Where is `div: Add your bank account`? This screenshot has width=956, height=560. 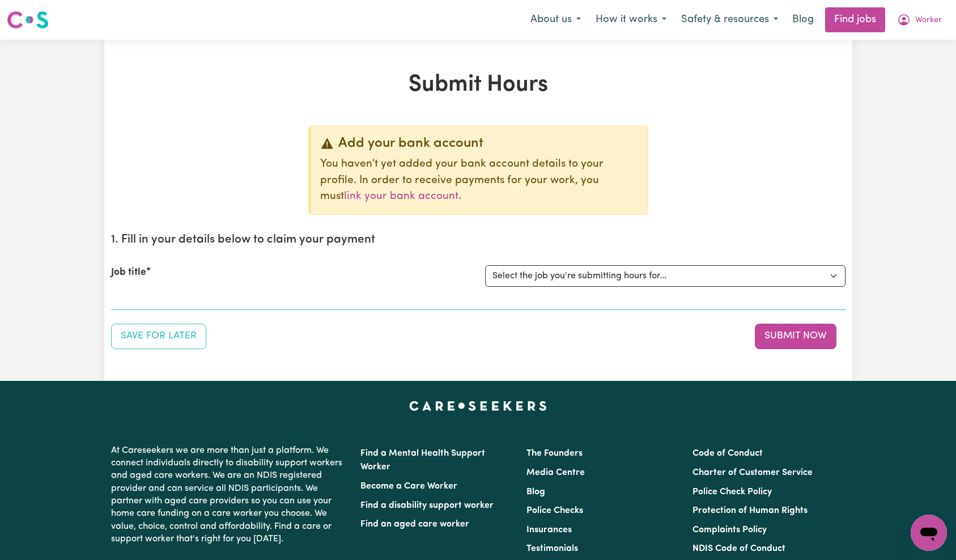 div: Add your bank account is located at coordinates (479, 143).